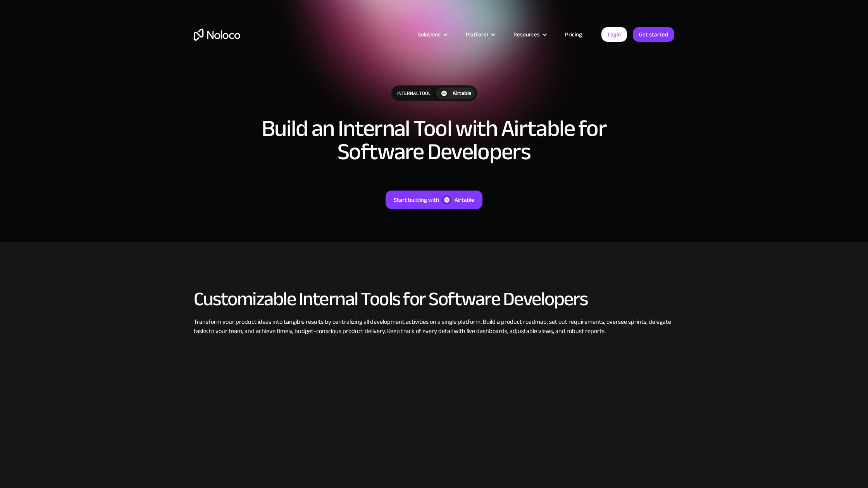  What do you see at coordinates (653, 34) in the screenshot?
I see `a: Get started` at bounding box center [653, 34].